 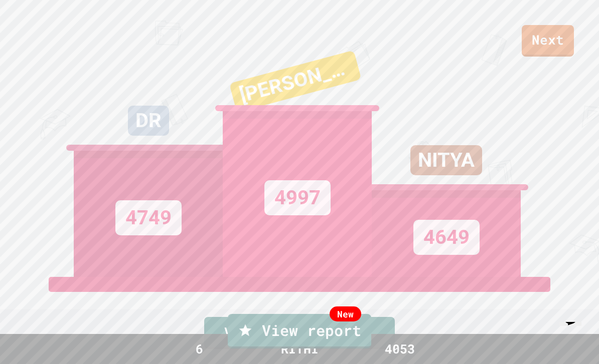 What do you see at coordinates (297, 198) in the screenshot?
I see `div: 4997` at bounding box center [297, 198].